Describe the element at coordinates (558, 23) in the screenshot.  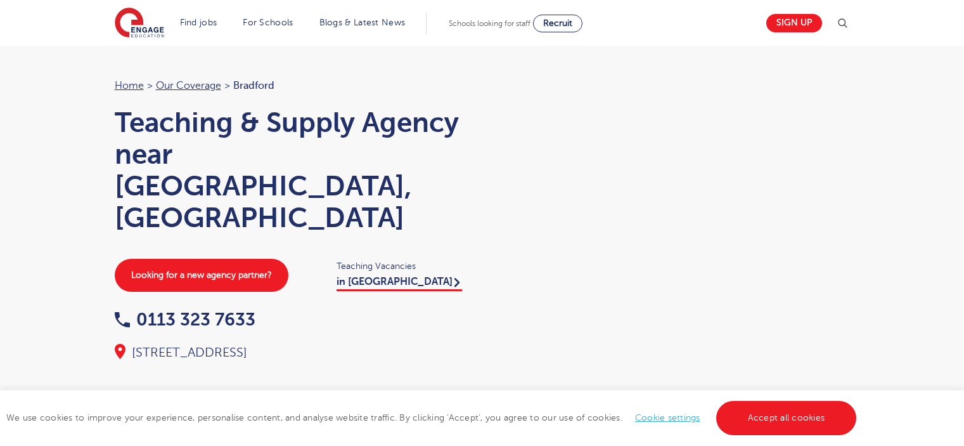
I see `span: Recruit` at that location.